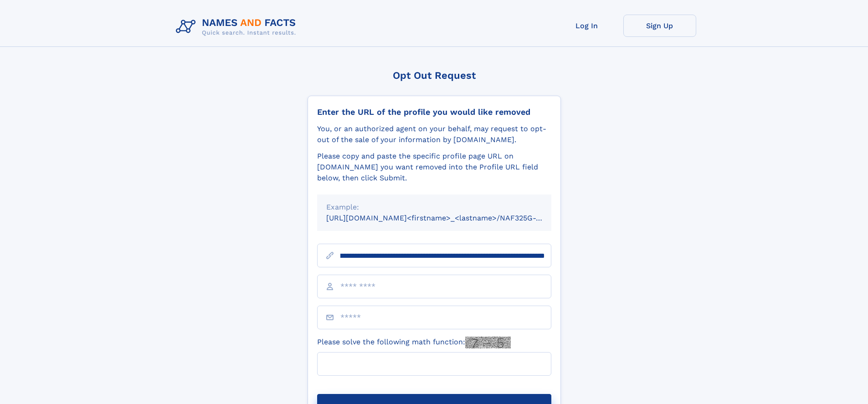  Describe the element at coordinates (660, 26) in the screenshot. I see `a: Sign Up` at that location.